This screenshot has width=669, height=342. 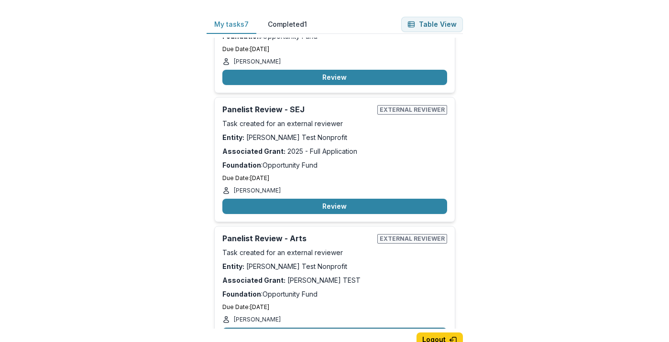 What do you see at coordinates (298, 239) in the screenshot?
I see `h2: Panelist Review - Arts` at bounding box center [298, 239].